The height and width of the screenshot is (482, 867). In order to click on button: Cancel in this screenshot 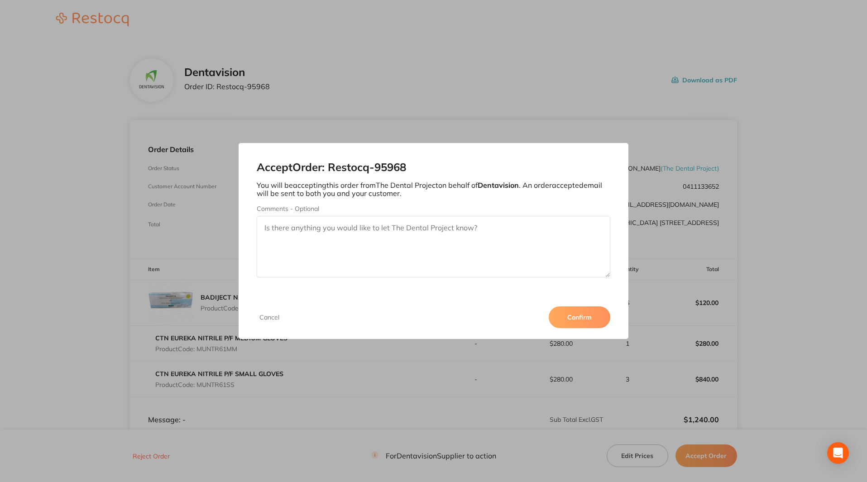, I will do `click(269, 317)`.